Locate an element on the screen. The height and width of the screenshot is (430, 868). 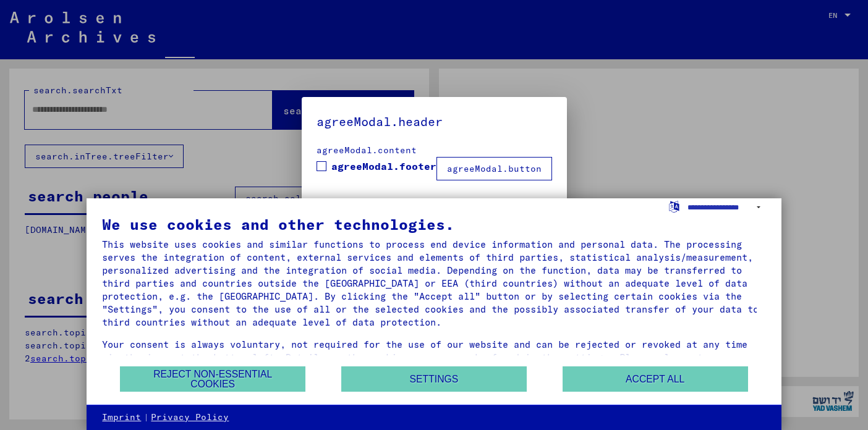
h5: agreeModal.header is located at coordinates (434, 122).